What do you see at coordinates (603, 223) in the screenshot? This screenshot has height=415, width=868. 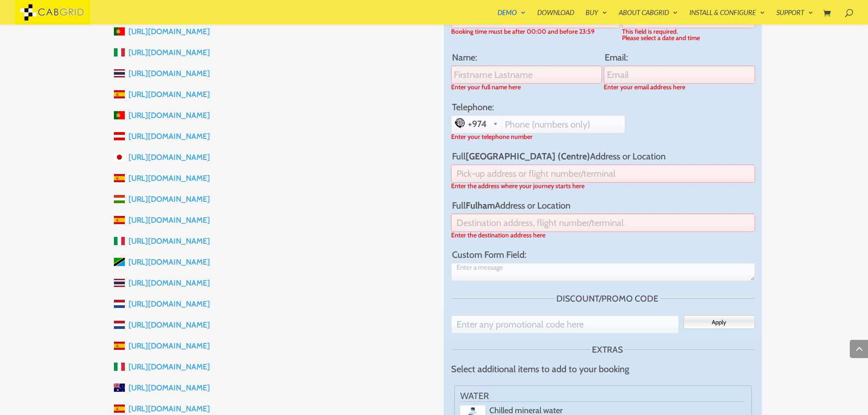 I see `input: Enter the destination address here` at bounding box center [603, 223].